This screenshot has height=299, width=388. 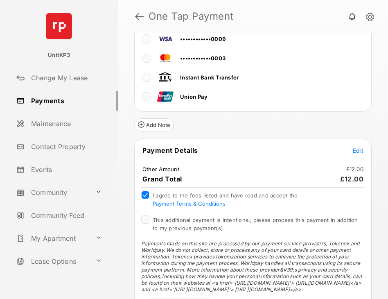 What do you see at coordinates (162, 179) in the screenshot?
I see `span: Grand Total` at bounding box center [162, 179].